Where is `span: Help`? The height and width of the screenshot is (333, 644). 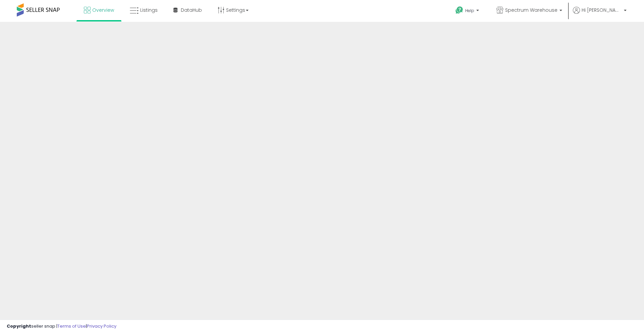
span: Help is located at coordinates (470, 10).